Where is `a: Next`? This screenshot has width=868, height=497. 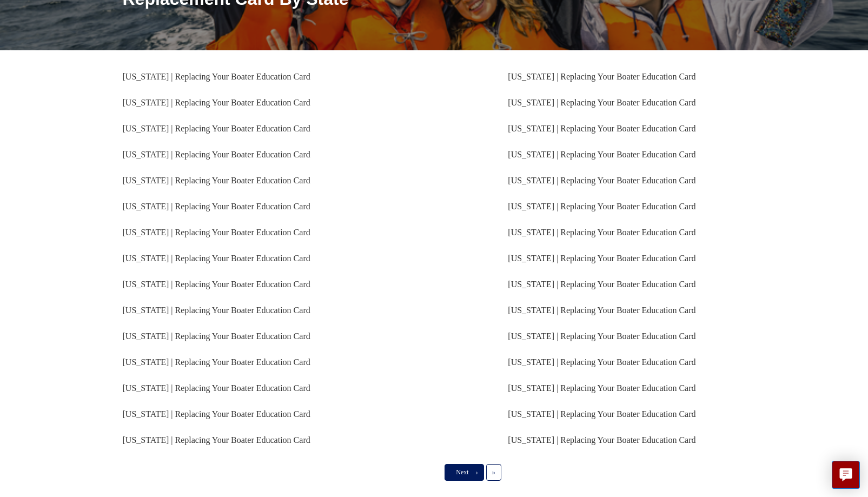
a: Next is located at coordinates (464, 472).